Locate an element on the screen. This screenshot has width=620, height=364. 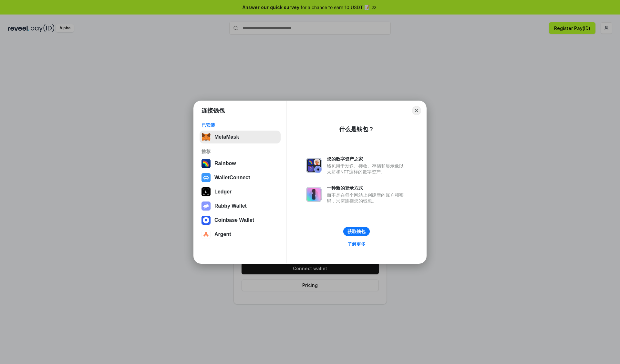
div: Coinbase Wallet is located at coordinates (234, 220).